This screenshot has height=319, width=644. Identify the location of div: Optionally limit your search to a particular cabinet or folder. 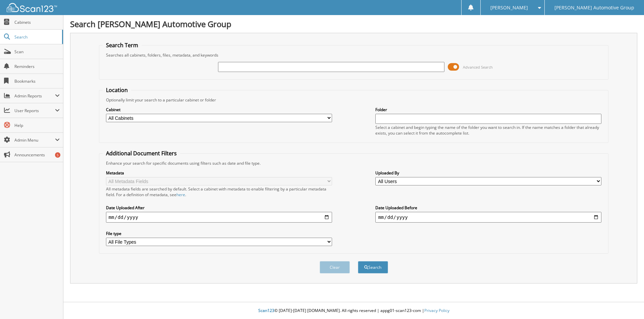
(354, 100).